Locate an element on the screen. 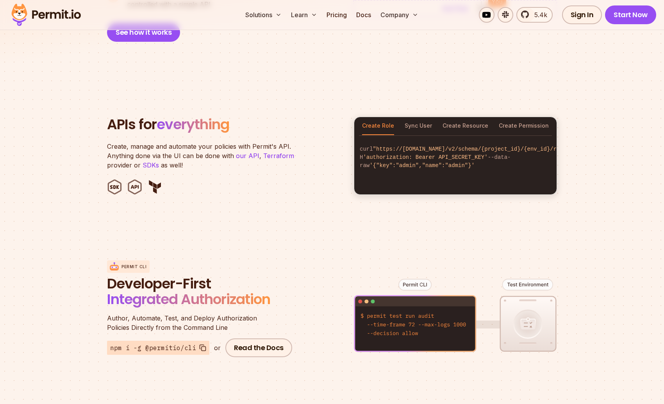  a: Docs is located at coordinates (363, 15).